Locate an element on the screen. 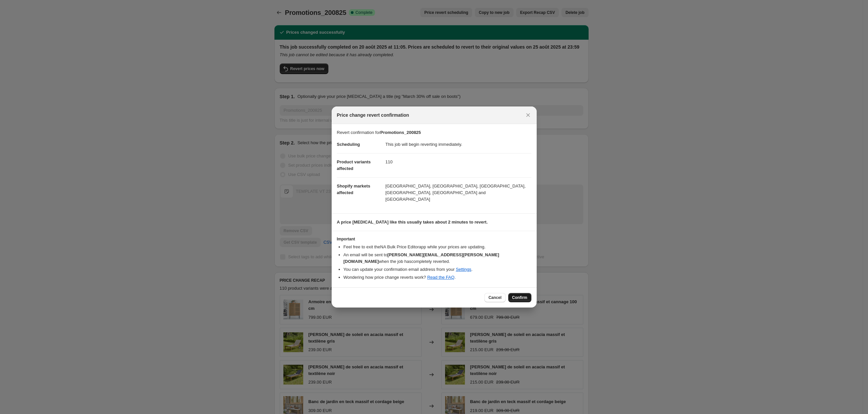  li: Feel free to exit the NA Bulk Price Editor app while your prices are updating. is located at coordinates (438, 247).